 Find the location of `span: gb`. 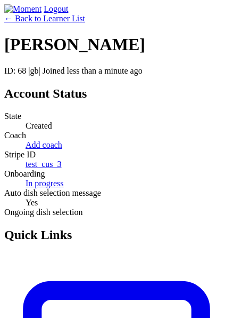

span: gb is located at coordinates (35, 70).